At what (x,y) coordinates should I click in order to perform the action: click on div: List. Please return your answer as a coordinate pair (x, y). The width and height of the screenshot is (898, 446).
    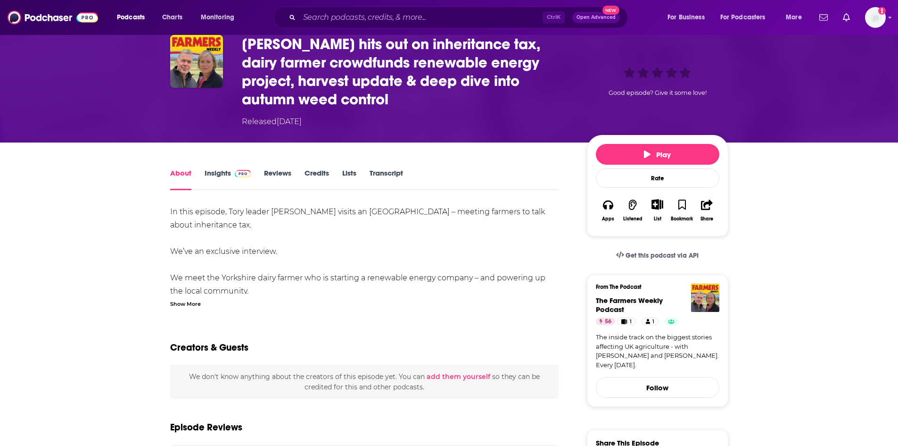
    Looking at the image, I should click on (658, 218).